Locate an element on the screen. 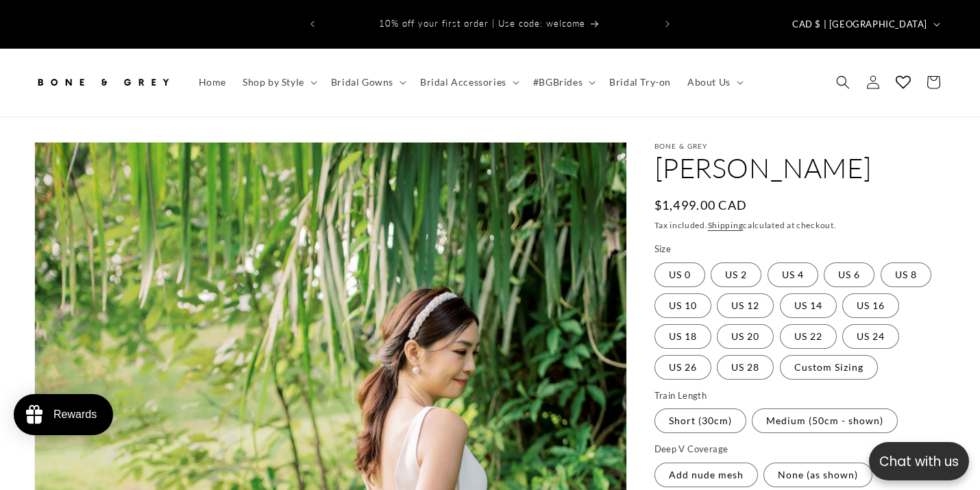 Image resolution: width=980 pixels, height=490 pixels. label: Medium (50cm - shown) is located at coordinates (825, 421).